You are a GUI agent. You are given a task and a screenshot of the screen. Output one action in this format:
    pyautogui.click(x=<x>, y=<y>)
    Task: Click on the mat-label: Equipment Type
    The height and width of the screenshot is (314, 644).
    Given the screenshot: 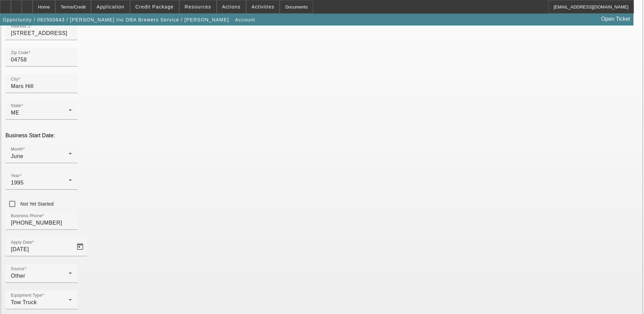 What is the action you would take?
    pyautogui.click(x=26, y=295)
    